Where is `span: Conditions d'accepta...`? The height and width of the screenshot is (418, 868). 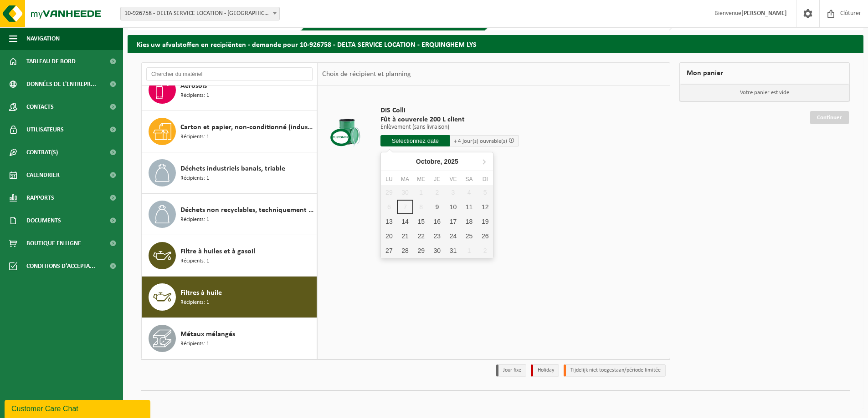 span: Conditions d'accepta... is located at coordinates (60, 266).